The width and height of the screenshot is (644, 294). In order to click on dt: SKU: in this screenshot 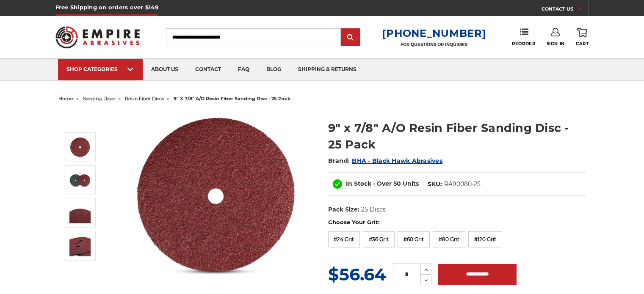, I will do `click(435, 184)`.